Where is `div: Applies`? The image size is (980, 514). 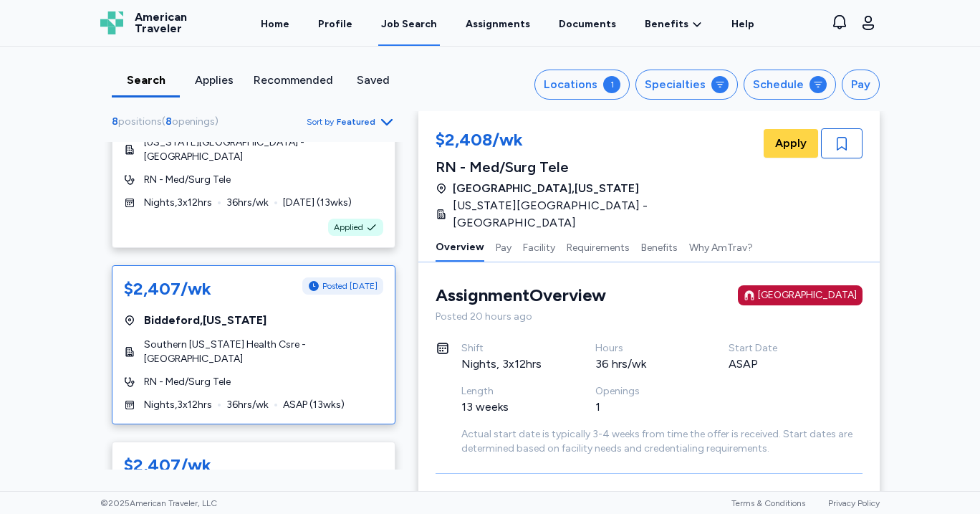 div: Applies is located at coordinates (214, 80).